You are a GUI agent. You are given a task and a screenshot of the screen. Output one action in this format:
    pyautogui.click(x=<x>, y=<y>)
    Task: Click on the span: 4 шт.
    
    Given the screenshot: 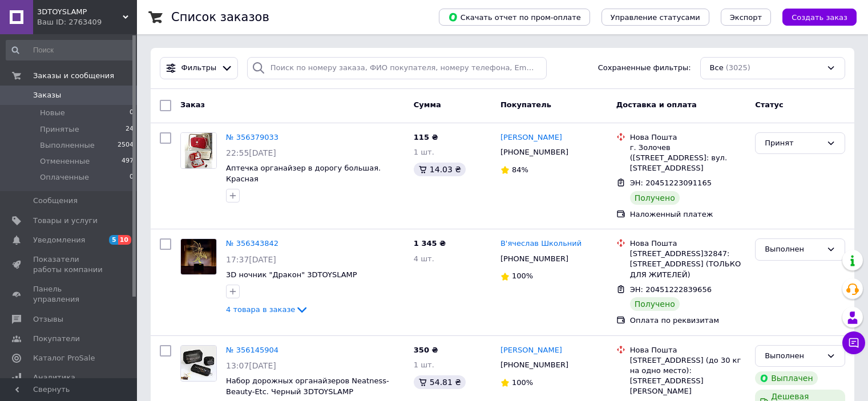 What is the action you would take?
    pyautogui.click(x=425, y=258)
    